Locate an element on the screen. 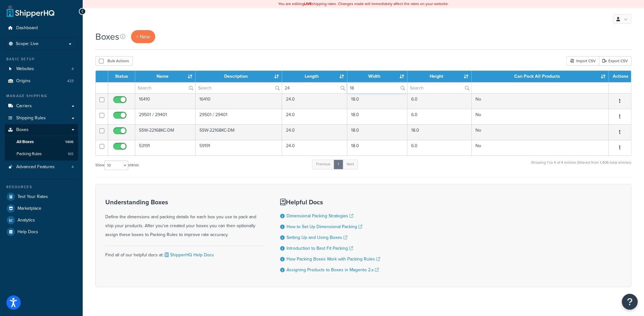 The image size is (644, 316). li: Boxes is located at coordinates (41, 142).